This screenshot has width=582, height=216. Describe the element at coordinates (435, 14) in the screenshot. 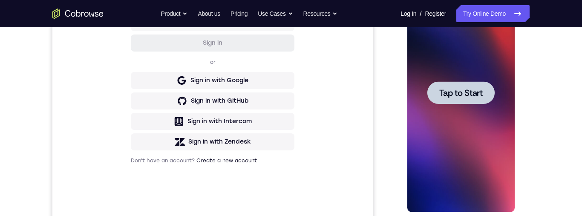

I see `a: Register` at that location.